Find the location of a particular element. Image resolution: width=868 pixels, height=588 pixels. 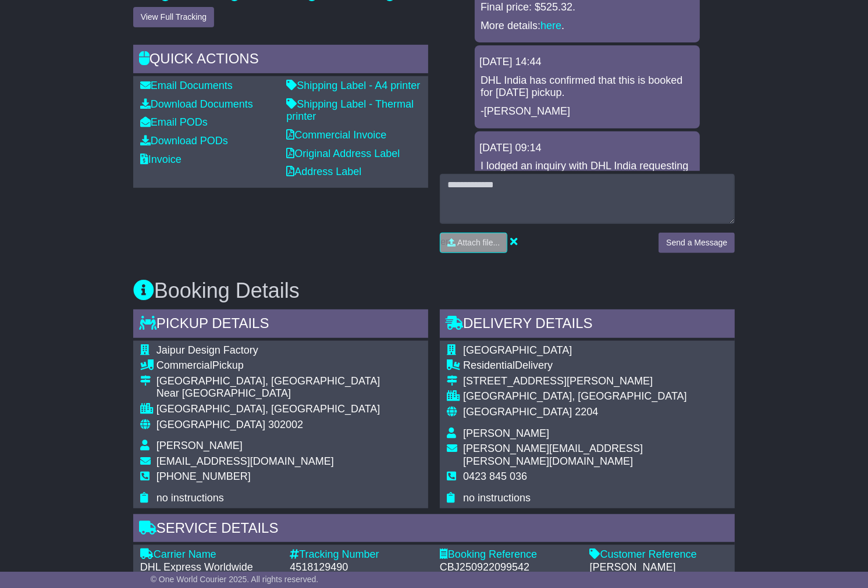

span: 0423 845 036 is located at coordinates (495, 476).